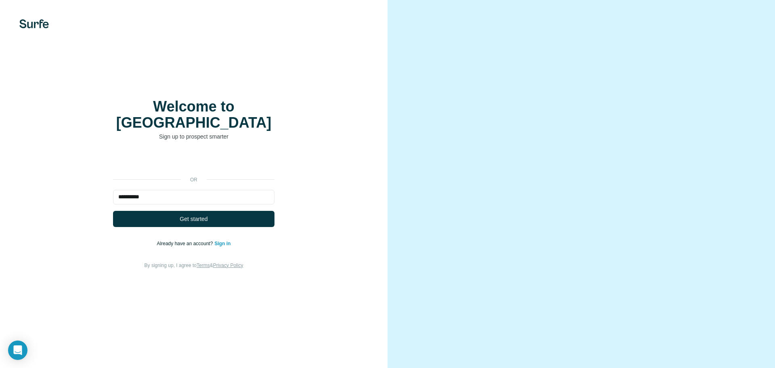 This screenshot has width=775, height=368. Describe the element at coordinates (186, 244) in the screenshot. I see `span: Already have an account?` at that location.